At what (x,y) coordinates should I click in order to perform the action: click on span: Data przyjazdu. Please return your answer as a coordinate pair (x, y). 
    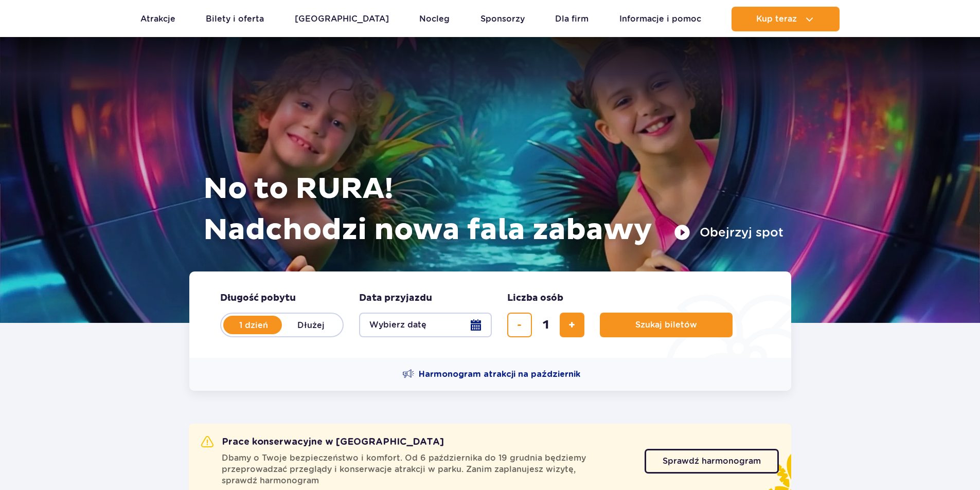
    Looking at the image, I should click on (395, 298).